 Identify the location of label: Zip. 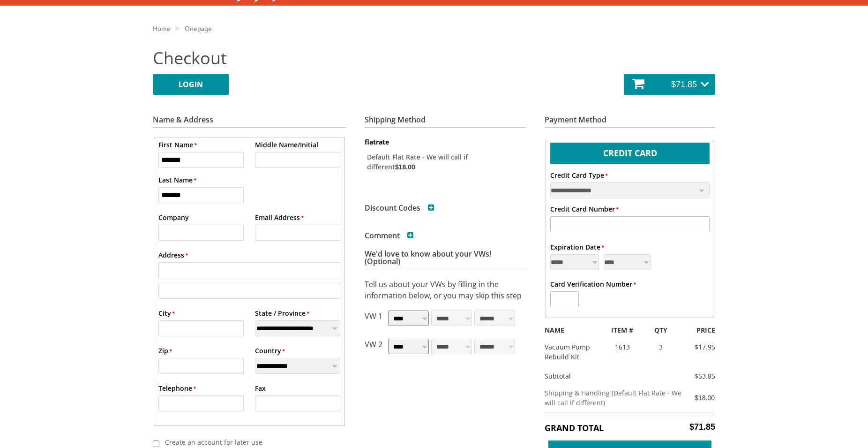
(165, 350).